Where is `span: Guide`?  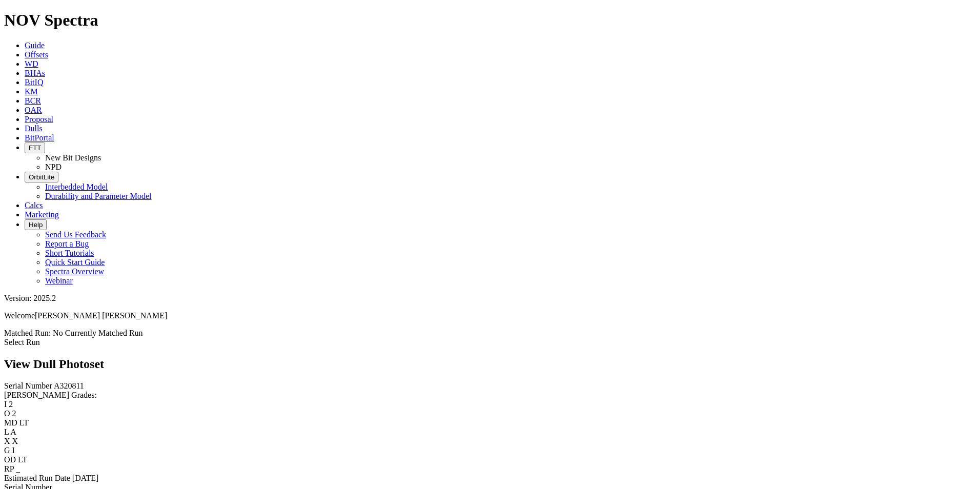 span: Guide is located at coordinates (34, 45).